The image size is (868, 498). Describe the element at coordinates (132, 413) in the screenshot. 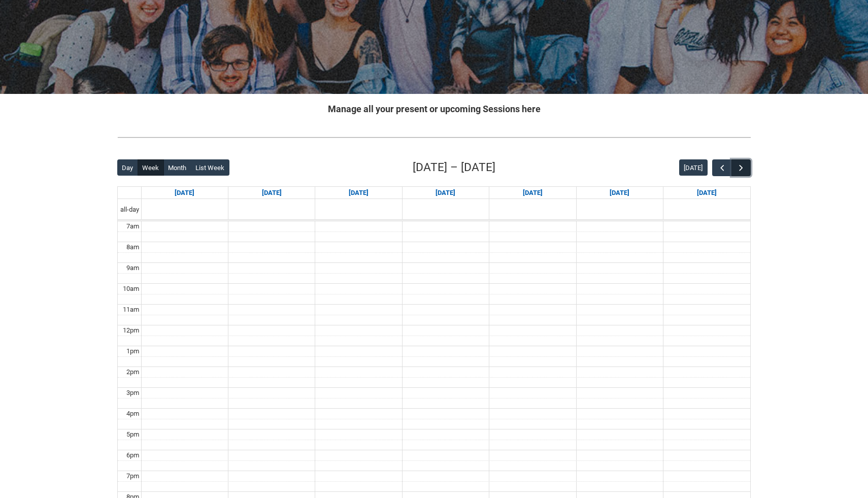

I see `div: 4pm` at that location.